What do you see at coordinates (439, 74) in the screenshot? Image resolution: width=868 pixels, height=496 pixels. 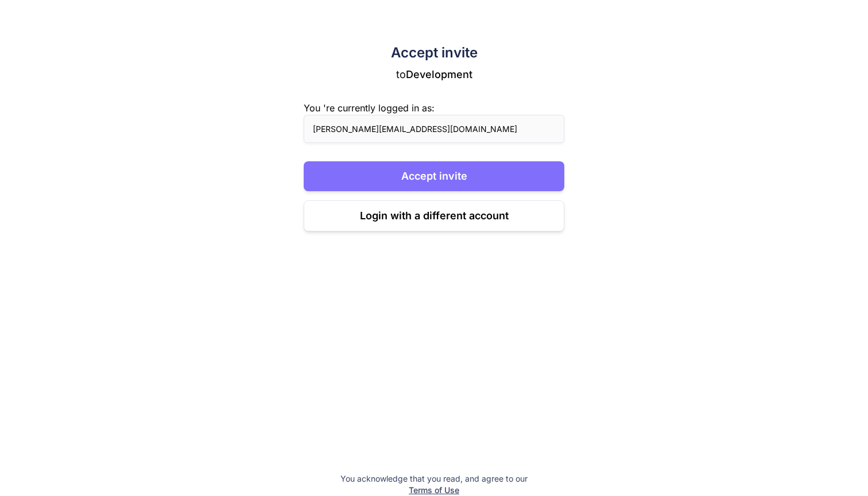 I see `span: Development` at bounding box center [439, 74].